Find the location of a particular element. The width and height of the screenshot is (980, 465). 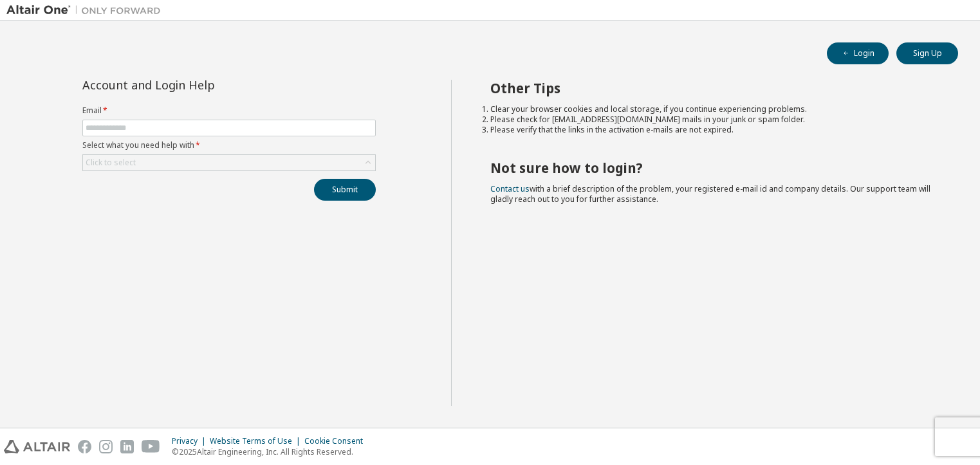

img: instagram.svg is located at coordinates (105, 447).